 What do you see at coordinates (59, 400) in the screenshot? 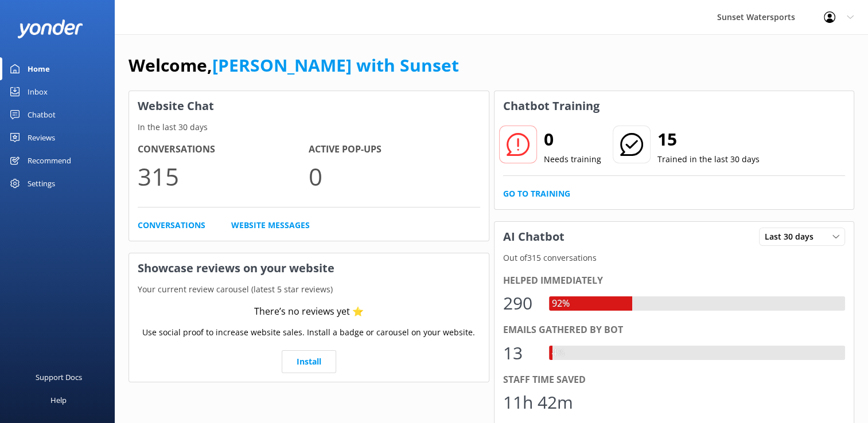
I see `div: Help` at bounding box center [59, 400].